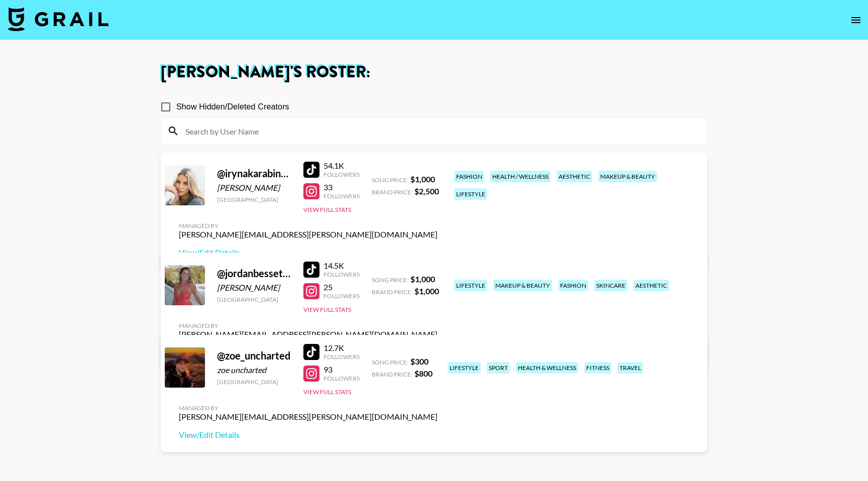 This screenshot has width=868, height=481. I want to click on div: @ zoe_uncharted, so click(254, 355).